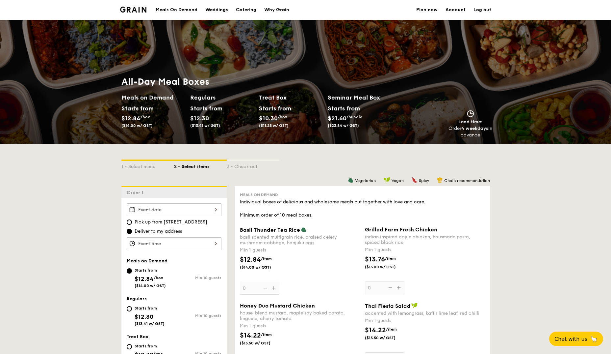  Describe the element at coordinates (440, 180) in the screenshot. I see `img: icon-chef-hat.a58ddaea.svg` at that location.